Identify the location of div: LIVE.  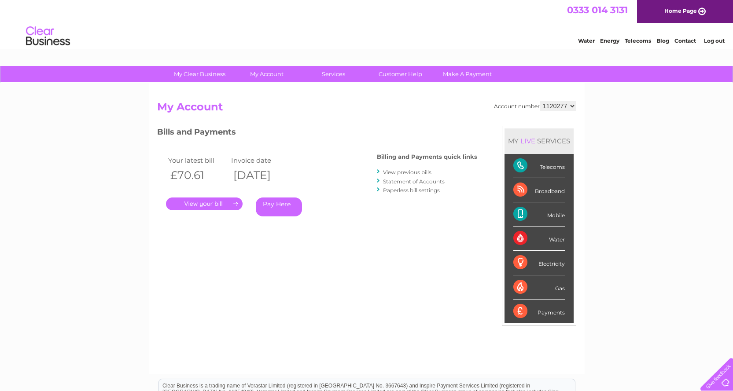
(528, 141).